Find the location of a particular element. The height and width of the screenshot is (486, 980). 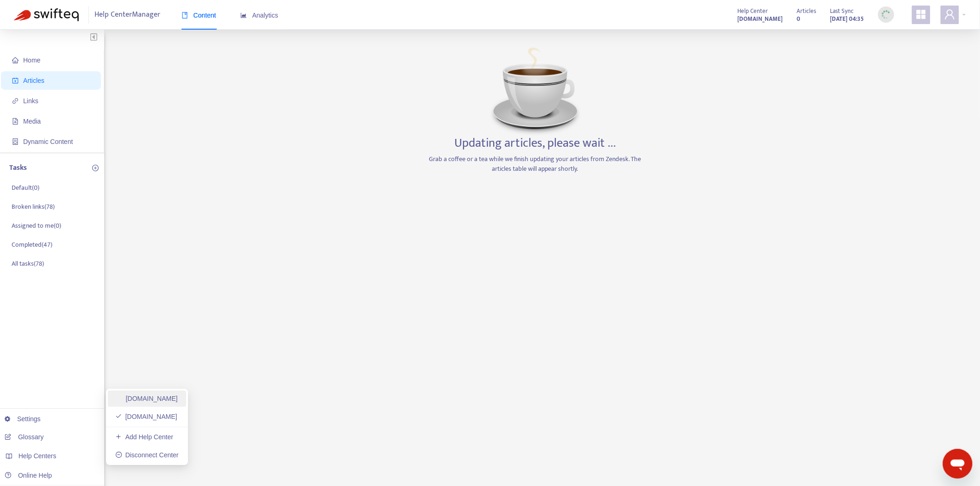

span: book is located at coordinates (185, 15).